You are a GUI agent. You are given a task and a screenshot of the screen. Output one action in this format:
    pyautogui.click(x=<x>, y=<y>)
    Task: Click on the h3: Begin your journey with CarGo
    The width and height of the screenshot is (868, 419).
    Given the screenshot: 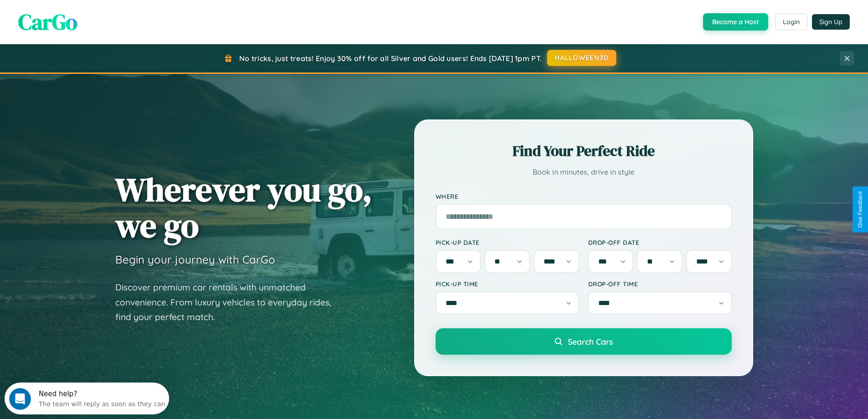 What is the action you would take?
    pyautogui.click(x=195, y=259)
    